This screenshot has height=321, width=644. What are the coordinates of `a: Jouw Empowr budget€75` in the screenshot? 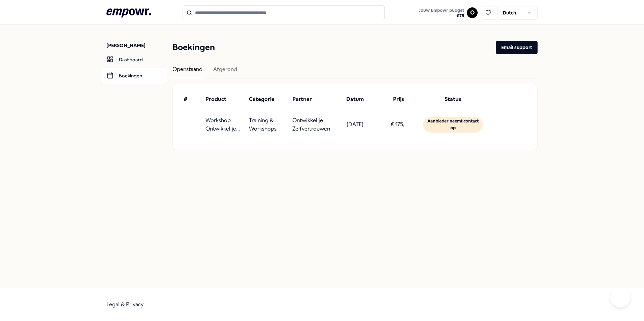 It's located at (441, 13).